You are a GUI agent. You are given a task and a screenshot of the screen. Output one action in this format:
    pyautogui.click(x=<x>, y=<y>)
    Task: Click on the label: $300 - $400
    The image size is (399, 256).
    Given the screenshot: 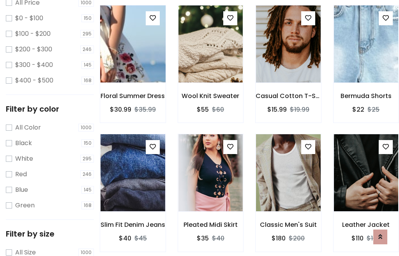 What is the action you would take?
    pyautogui.click(x=34, y=65)
    